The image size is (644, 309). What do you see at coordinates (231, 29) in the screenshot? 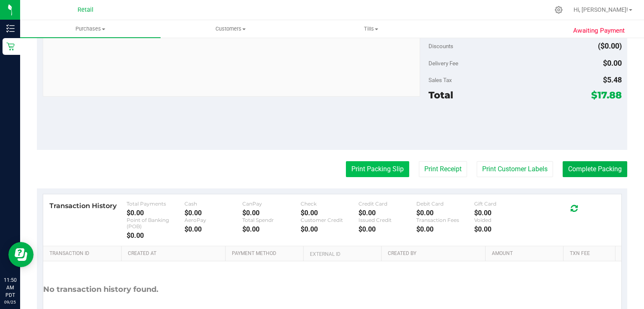
I see `span: Customers` at bounding box center [231, 29].